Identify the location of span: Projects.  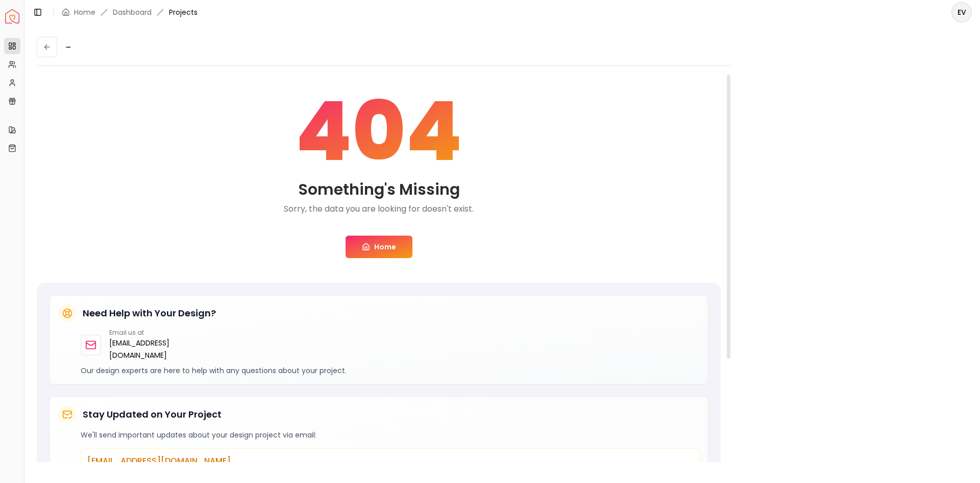
(184, 13).